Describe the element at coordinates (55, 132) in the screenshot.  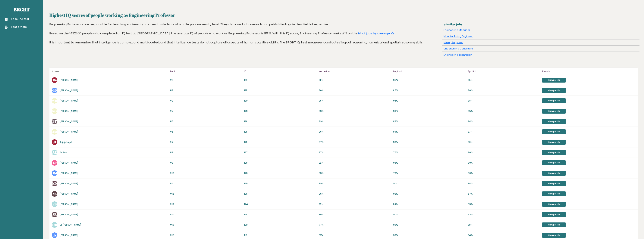
I see `text: AM` at that location.